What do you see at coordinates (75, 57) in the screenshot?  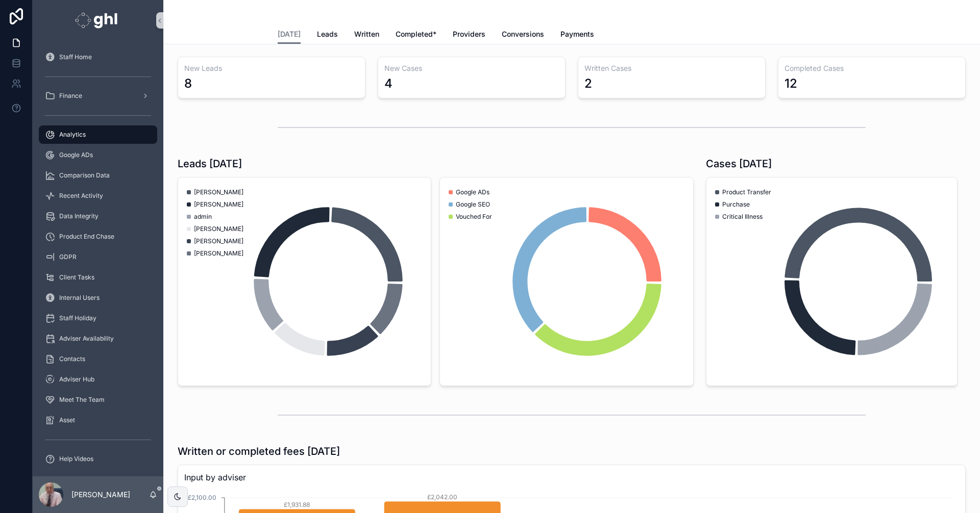 I see `span: Staff Home` at bounding box center [75, 57].